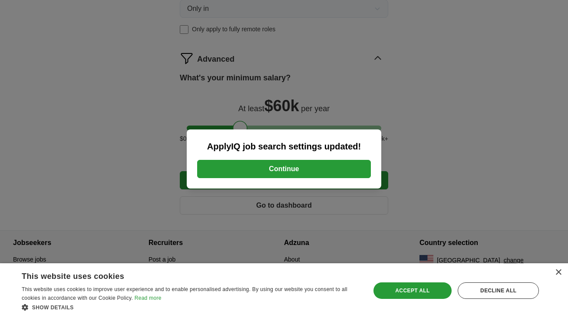 The height and width of the screenshot is (318, 568). Describe the element at coordinates (284, 146) in the screenshot. I see `h2: ApplyIQ job search settings updated!` at that location.